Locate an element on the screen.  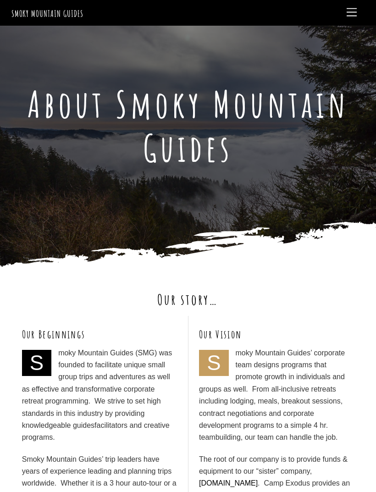
a: Smoky Mountain Guides is located at coordinates (47, 13).